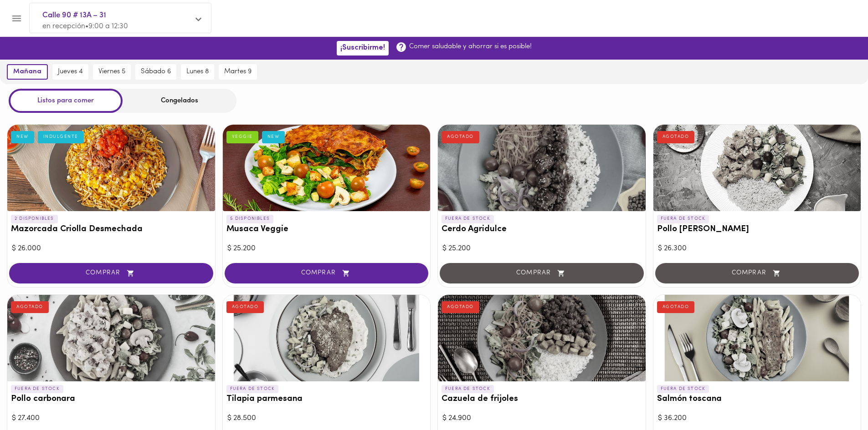 This screenshot has height=430, width=868. Describe the element at coordinates (542, 418) in the screenshot. I see `div: $ 24.900` at that location.